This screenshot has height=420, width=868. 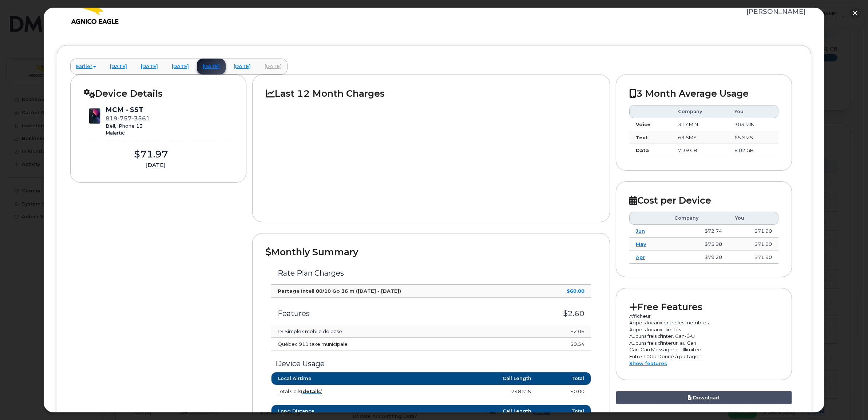 I want to click on a: Download, so click(x=704, y=398).